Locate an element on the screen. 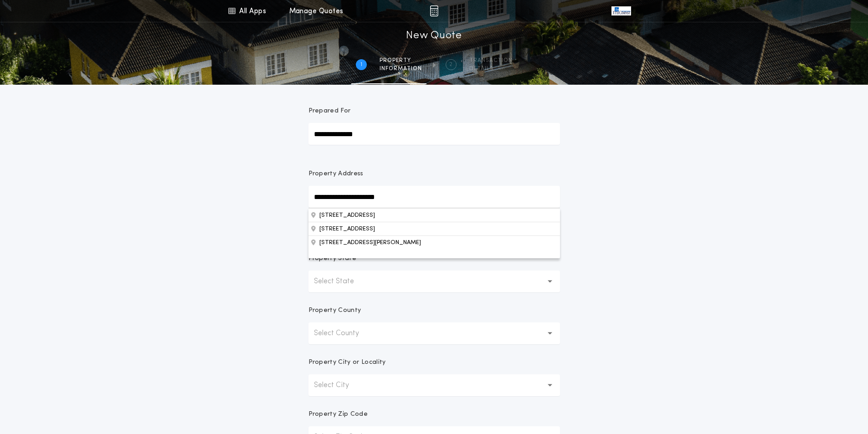  p: Property Address is located at coordinates (434, 174).